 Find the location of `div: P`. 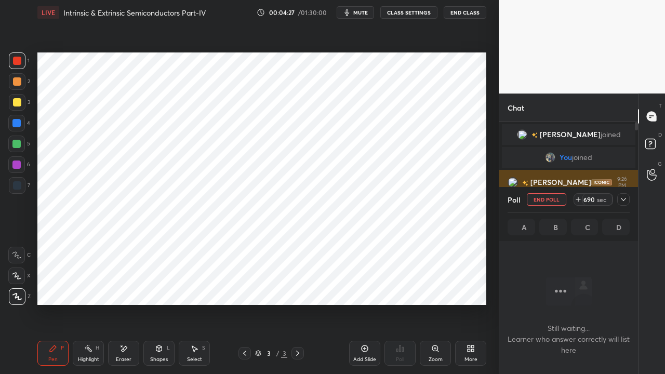

div: P is located at coordinates (62, 348).